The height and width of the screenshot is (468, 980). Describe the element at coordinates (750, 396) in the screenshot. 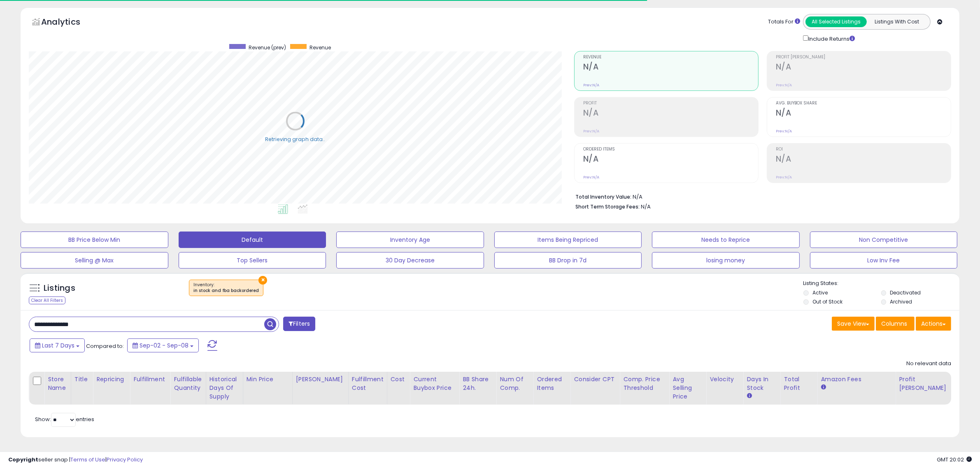

I see `small: Days In Stock.` at that location.